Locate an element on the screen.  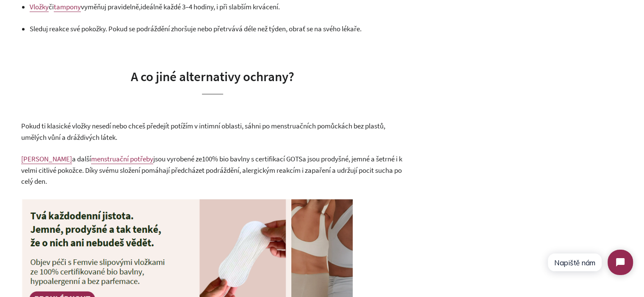
span: Napiště nám is located at coordinates (35, 20).